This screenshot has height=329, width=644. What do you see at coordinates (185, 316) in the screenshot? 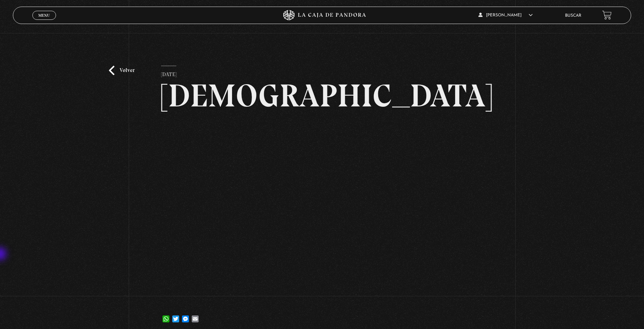
I see `a: Messenger` at bounding box center [185, 316].